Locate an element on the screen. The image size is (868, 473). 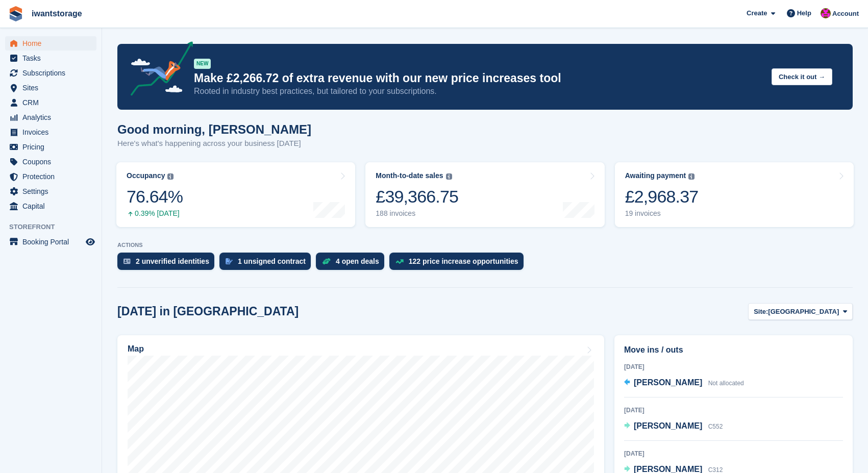
span: Booking Portal is located at coordinates (53, 242).